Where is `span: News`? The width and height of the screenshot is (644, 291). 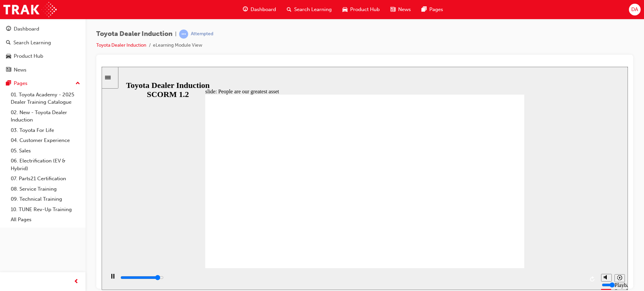
span: News is located at coordinates (404, 9).